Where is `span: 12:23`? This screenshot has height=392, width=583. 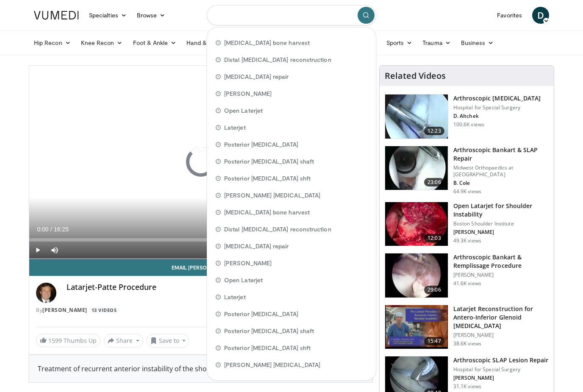
span: 12:23 is located at coordinates (434, 131).